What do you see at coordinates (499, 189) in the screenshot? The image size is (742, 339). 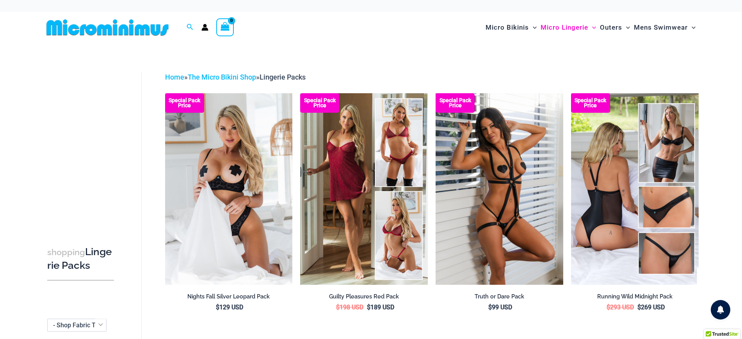 I see `img: Truth or Dare Black 1905 Bodysuit 611 Micro 07` at bounding box center [499, 189].